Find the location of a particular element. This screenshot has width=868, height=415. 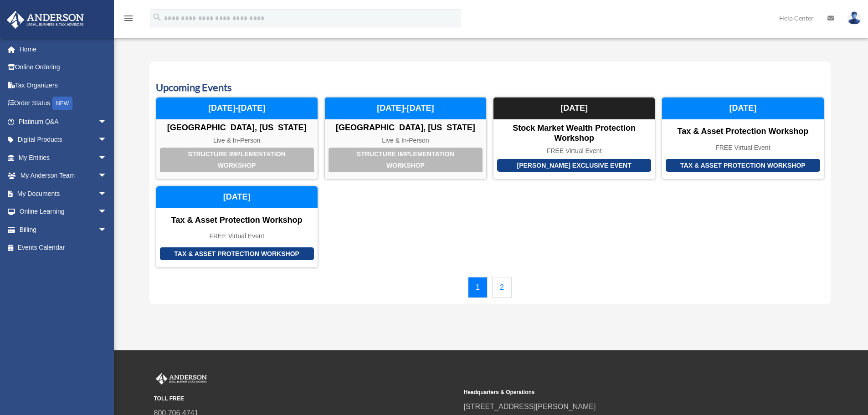

h3: Upcoming Events is located at coordinates (490, 88).